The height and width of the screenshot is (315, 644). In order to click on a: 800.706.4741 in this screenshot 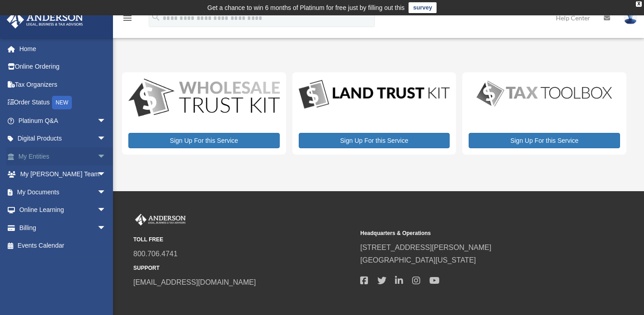, I will do `click(155, 254)`.